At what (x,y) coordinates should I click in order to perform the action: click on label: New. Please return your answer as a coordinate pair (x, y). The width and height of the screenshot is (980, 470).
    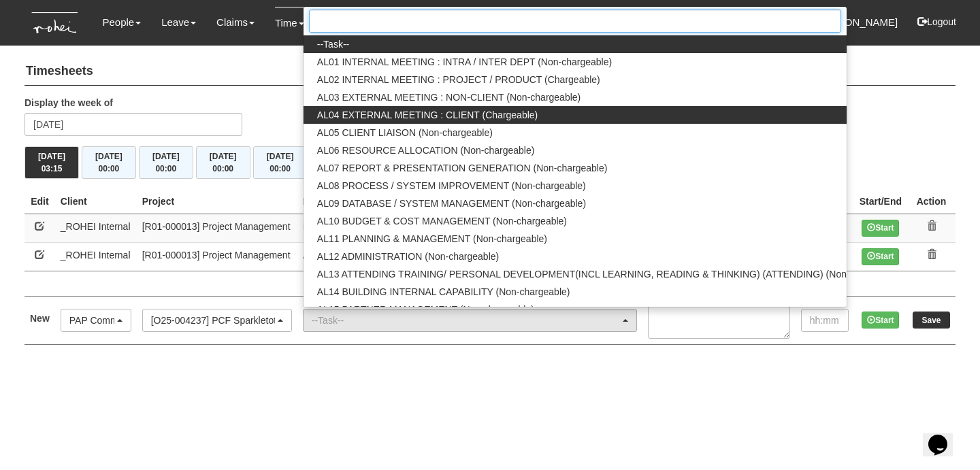
    Looking at the image, I should click on (39, 318).